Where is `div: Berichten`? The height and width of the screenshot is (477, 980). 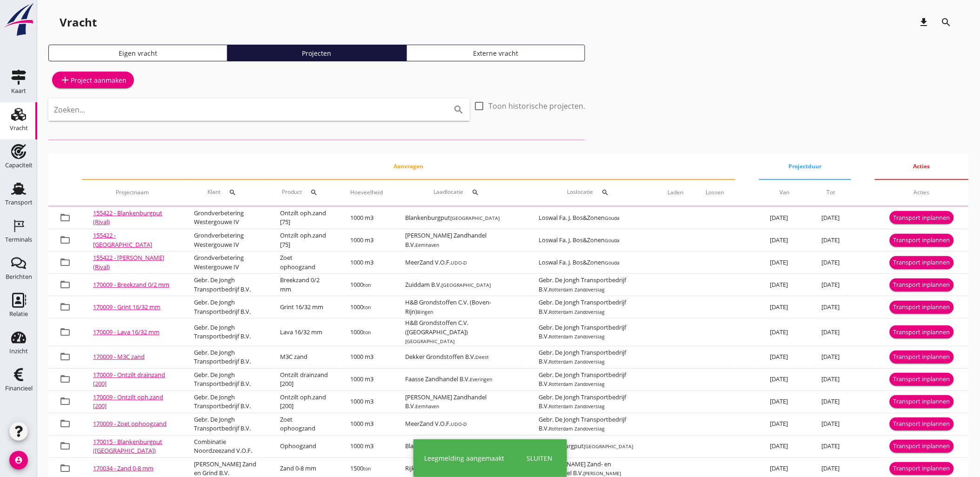 div: Berichten is located at coordinates (18, 276).